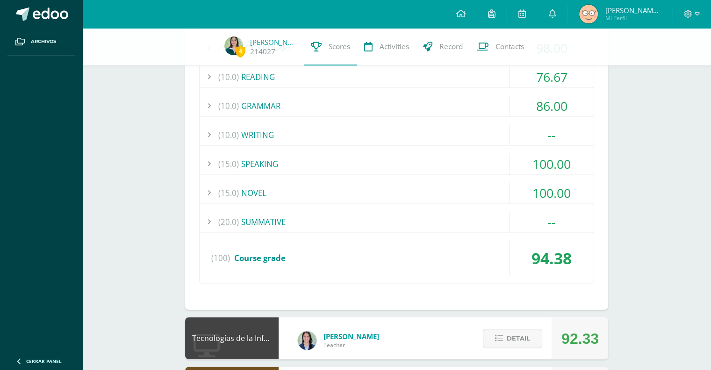 The height and width of the screenshot is (370, 711). I want to click on div: GRAMMAR, so click(396, 106).